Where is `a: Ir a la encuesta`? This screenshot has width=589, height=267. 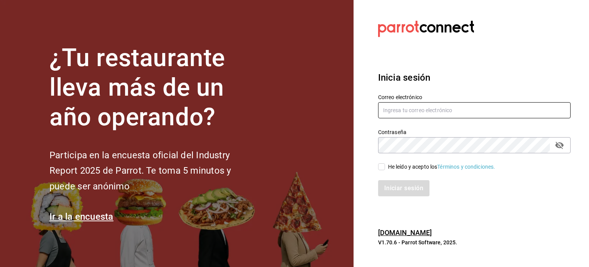
a: Ir a la encuesta is located at coordinates (81, 216).